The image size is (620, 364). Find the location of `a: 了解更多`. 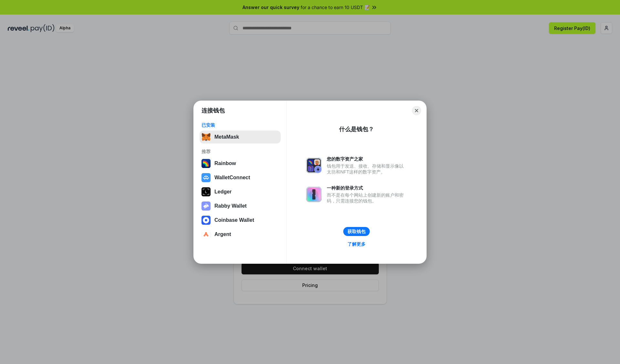

a: 了解更多 is located at coordinates (356, 244).